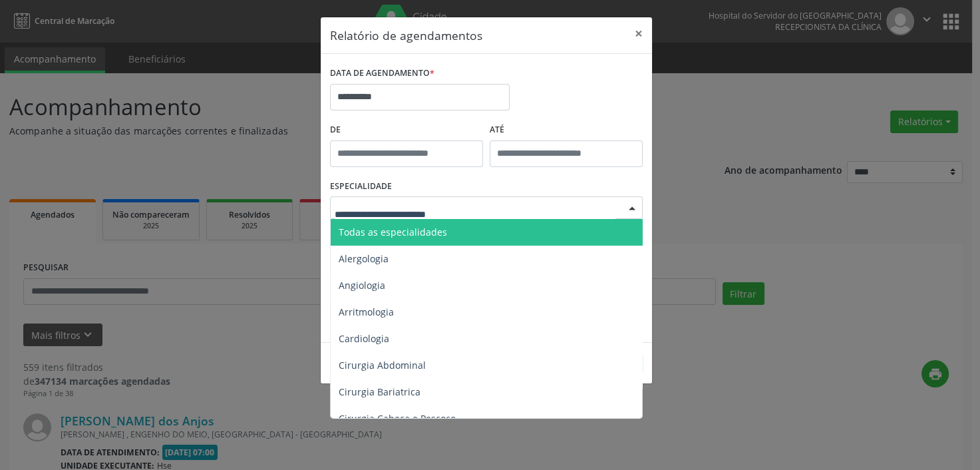  What do you see at coordinates (364, 338) in the screenshot?
I see `span: Cardiologia` at bounding box center [364, 338].